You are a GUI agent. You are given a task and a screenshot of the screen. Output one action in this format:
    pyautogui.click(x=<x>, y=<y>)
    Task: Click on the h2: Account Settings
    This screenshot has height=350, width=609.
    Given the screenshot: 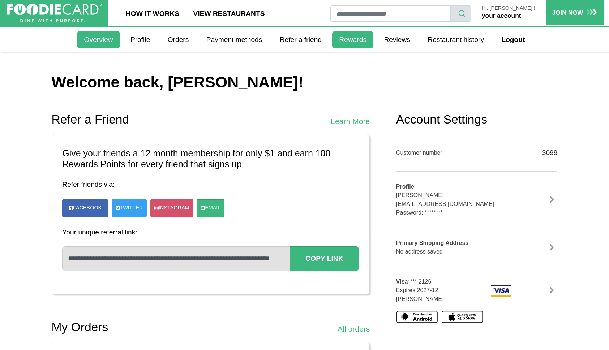 What is the action you would take?
    pyautogui.click(x=476, y=120)
    